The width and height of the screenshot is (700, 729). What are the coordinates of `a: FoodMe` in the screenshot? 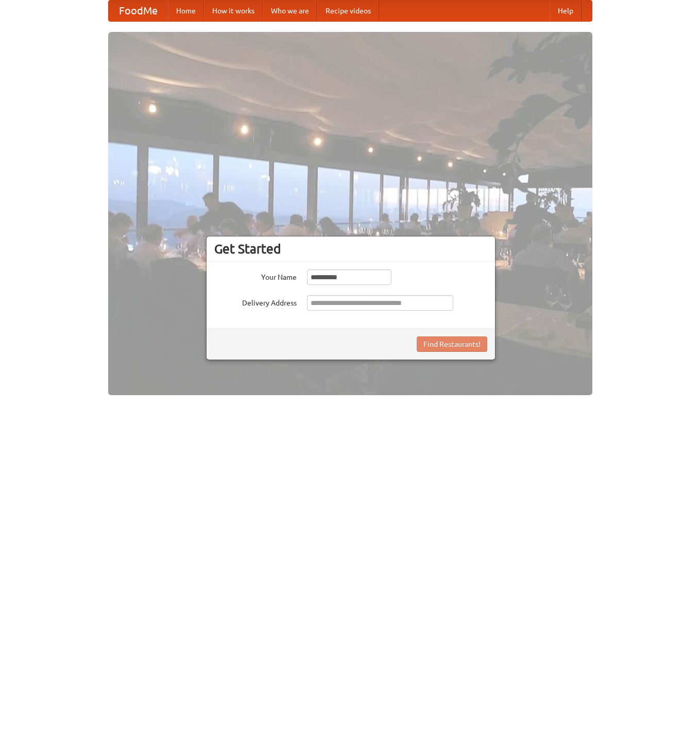 It's located at (138, 11).